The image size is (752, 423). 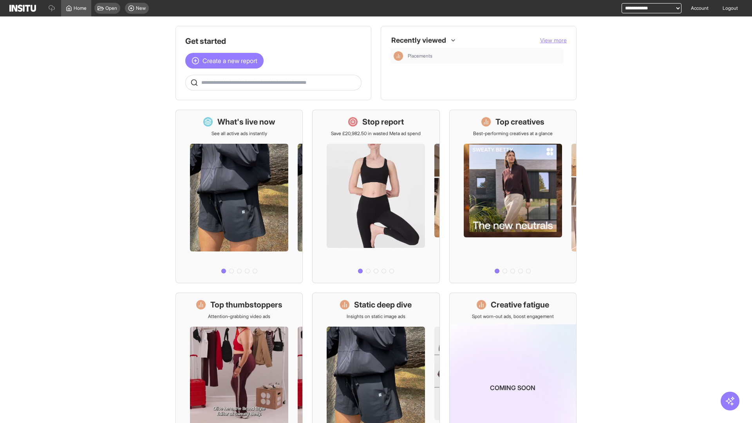 I want to click on h1: Top creatives, so click(x=519, y=122).